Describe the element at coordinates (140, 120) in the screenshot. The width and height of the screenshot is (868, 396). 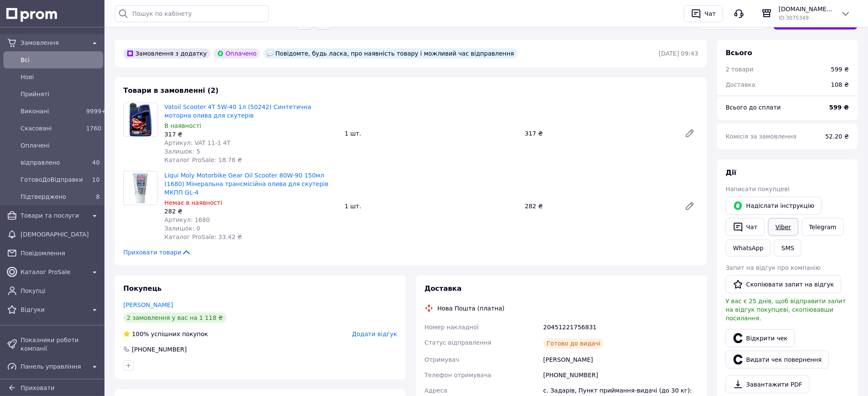
I see `img: Vatoil Scooter 4T 5W-40 1л (50242) Синтетична моторна олива для скутерів` at that location.